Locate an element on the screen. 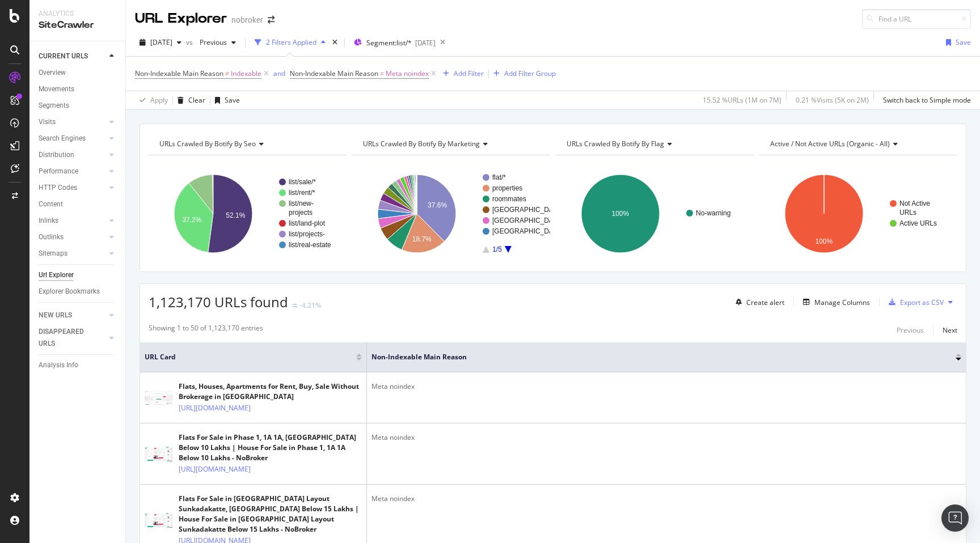 This screenshot has height=543, width=980. div: Add Filter is located at coordinates (469, 73).